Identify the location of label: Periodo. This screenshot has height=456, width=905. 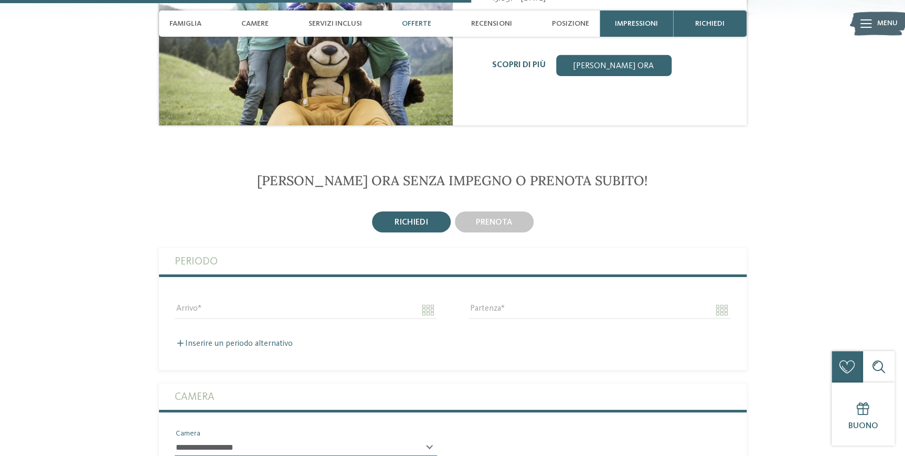
(453, 261).